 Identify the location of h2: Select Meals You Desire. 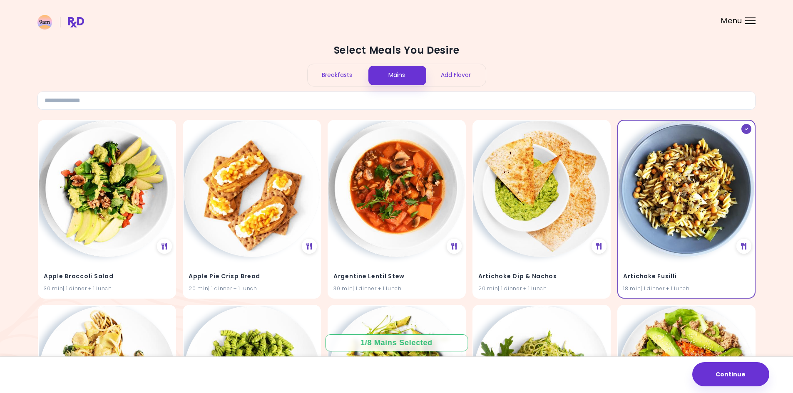
(396, 50).